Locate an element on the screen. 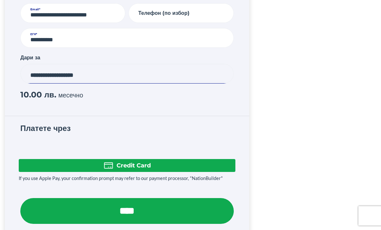  span: 10.00 is located at coordinates (31, 95).